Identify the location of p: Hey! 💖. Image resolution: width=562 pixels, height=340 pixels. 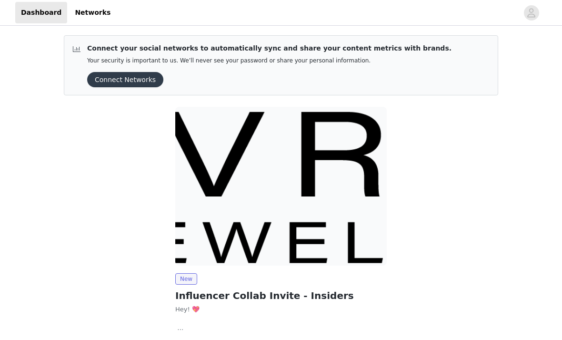
(281, 309).